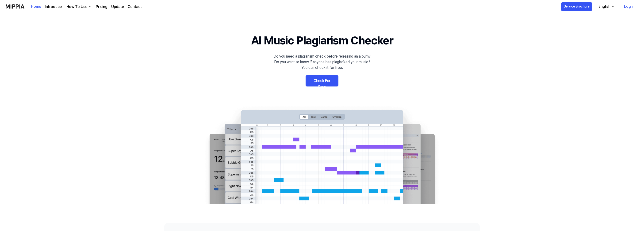 The image size is (644, 231). Describe the element at coordinates (90, 7) in the screenshot. I see `img: down` at that location.